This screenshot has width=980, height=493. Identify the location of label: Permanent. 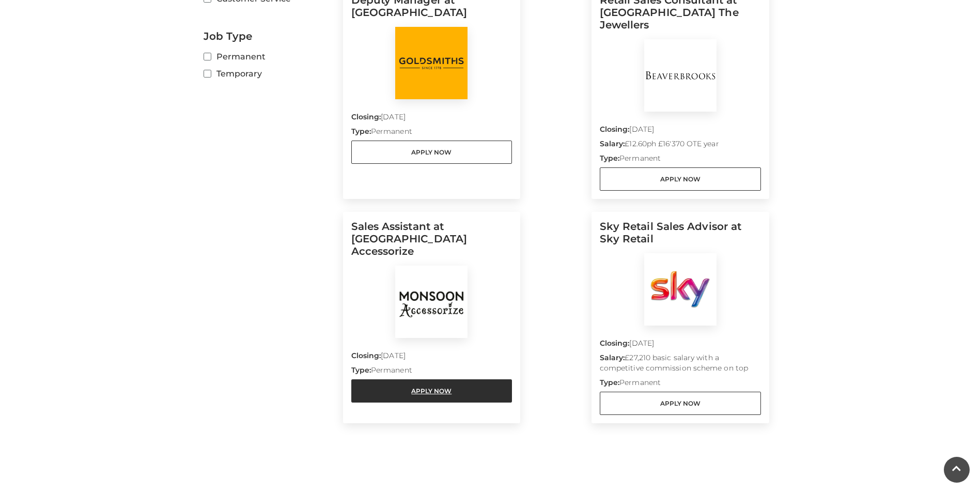
(269, 56).